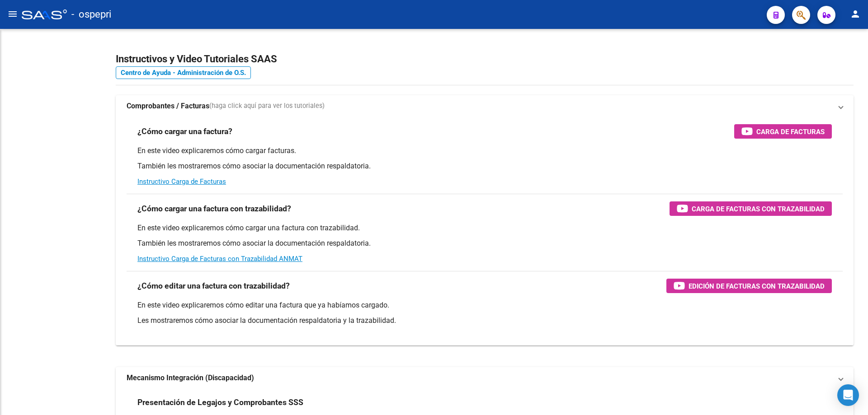 The width and height of the screenshot is (868, 415). Describe the element at coordinates (190, 378) in the screenshot. I see `strong: Mecanismo Integración (Discapacidad)` at that location.